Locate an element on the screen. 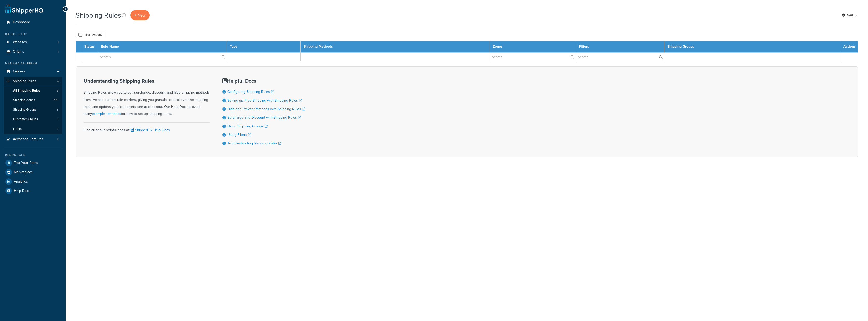 This screenshot has height=321, width=868. span: 178 is located at coordinates (56, 100).